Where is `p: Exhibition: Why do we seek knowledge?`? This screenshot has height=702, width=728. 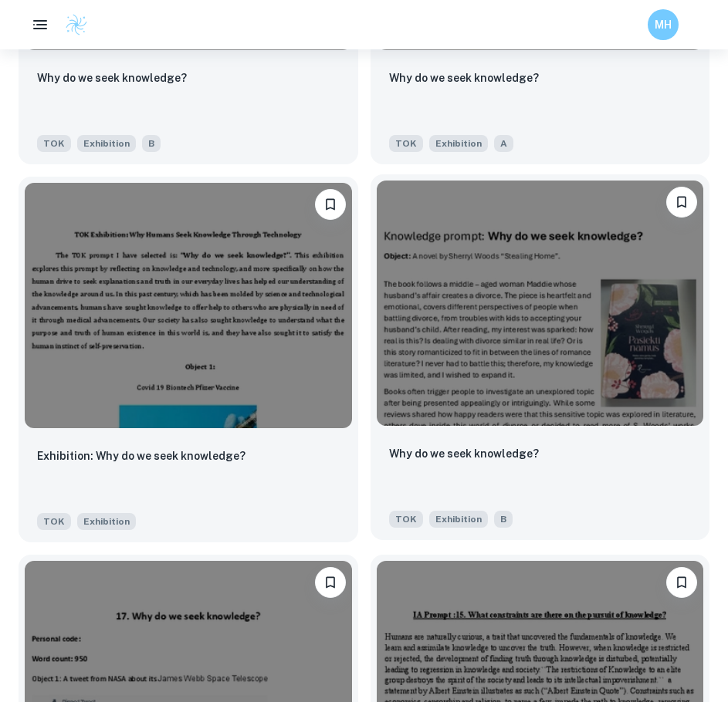 p: Exhibition: Why do we seek knowledge? is located at coordinates (141, 456).